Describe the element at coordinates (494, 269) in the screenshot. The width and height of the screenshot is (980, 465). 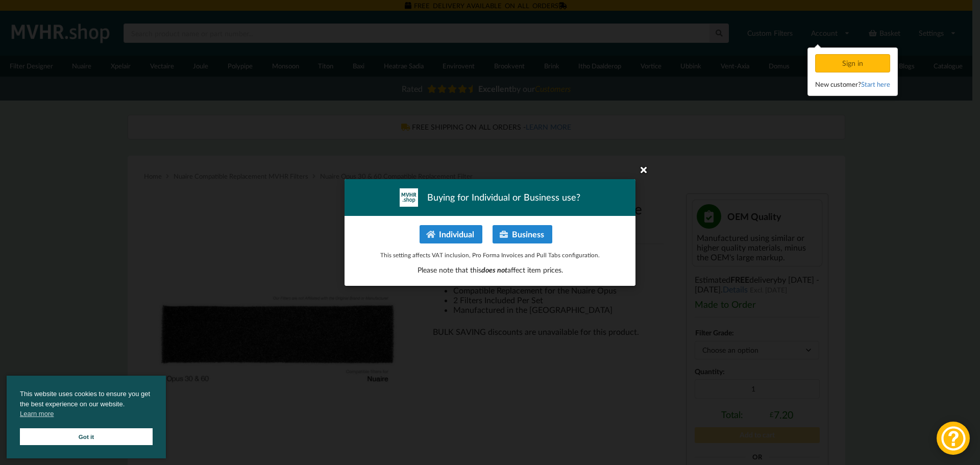
I see `span: does not` at that location.